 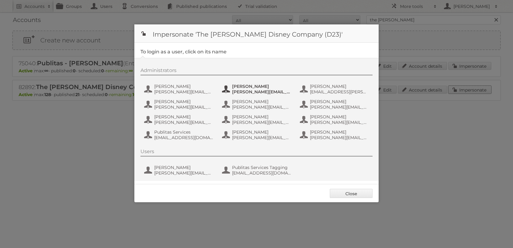 What do you see at coordinates (262, 168) in the screenshot?
I see `span: Publitas Services Tagging` at bounding box center [262, 168].